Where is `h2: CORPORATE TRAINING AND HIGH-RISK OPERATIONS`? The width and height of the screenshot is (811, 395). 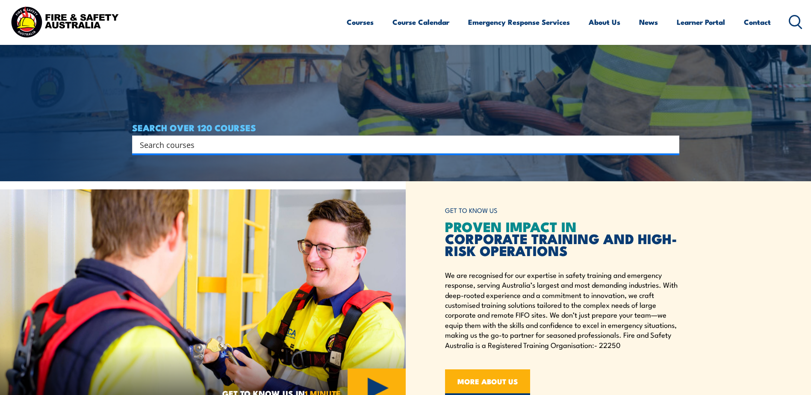
h2: CORPORATE TRAINING AND HIGH-RISK OPERATIONS is located at coordinates (562, 238).